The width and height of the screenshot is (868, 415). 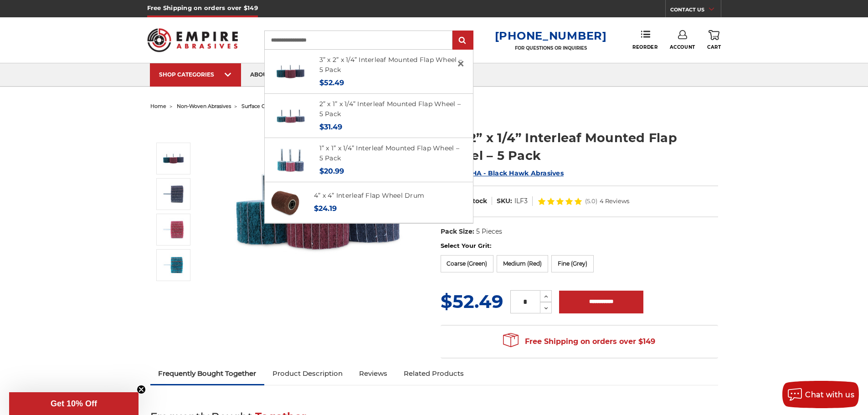 I want to click on label: Select Your Grit:, so click(x=580, y=246).